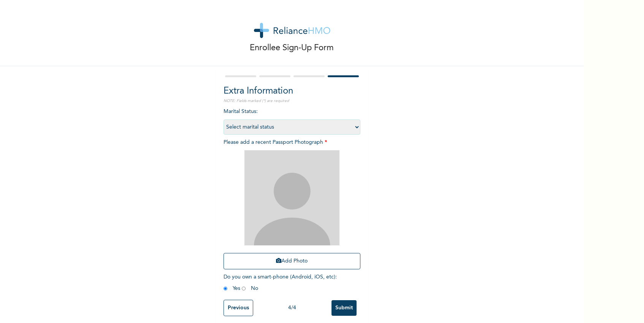 Image resolution: width=644 pixels, height=323 pixels. What do you see at coordinates (344, 308) in the screenshot?
I see `input: Submit` at bounding box center [344, 308].